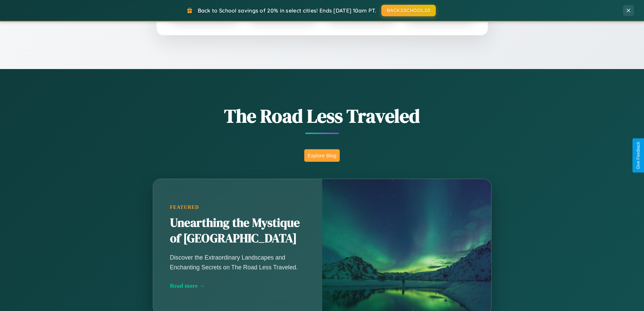  Describe the element at coordinates (238, 262) in the screenshot. I see `p: Discover the Extraordinary Landscapes and Enchanting Secrets on The Road Less Traveled.` at that location.